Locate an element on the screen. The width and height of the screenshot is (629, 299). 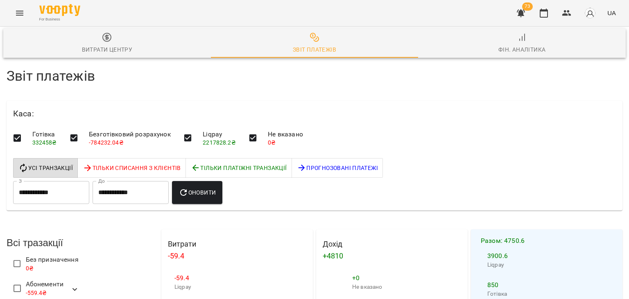
h3: Всі тразакції is located at coordinates (82, 243).